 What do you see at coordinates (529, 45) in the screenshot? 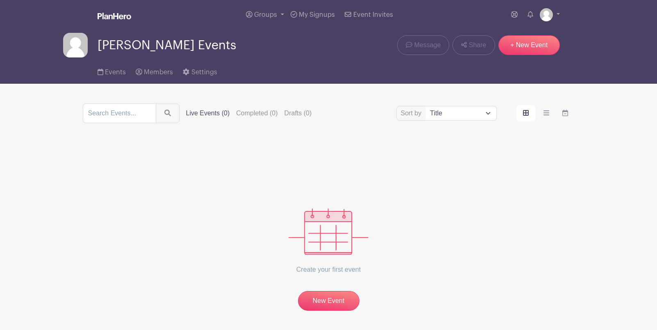
I see `a: + New Event` at bounding box center [529, 45].